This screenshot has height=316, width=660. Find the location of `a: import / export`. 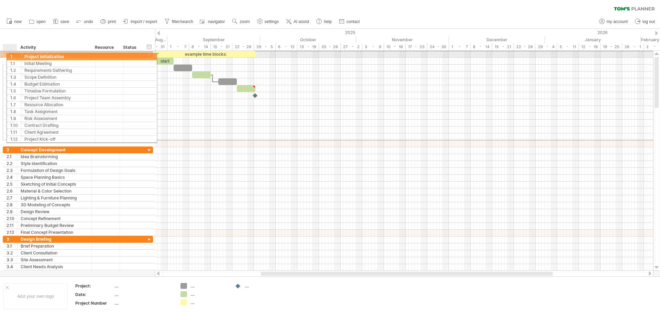

a: import / export is located at coordinates (140, 22).